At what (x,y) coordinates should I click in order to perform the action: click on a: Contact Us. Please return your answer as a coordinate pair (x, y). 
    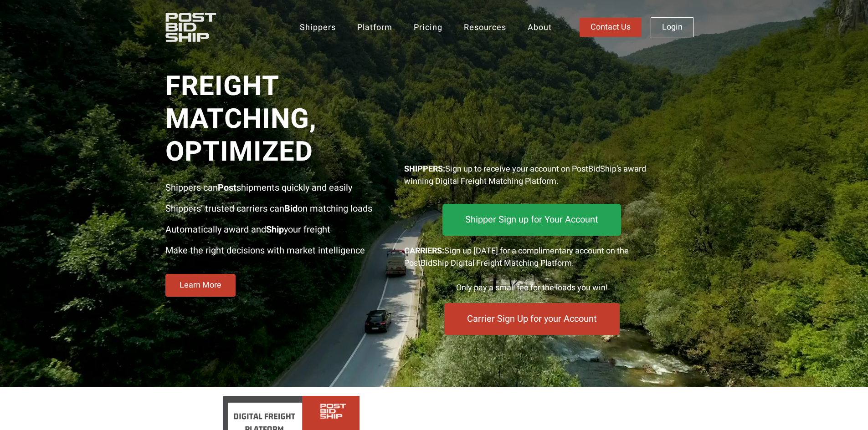
    Looking at the image, I should click on (610, 27).